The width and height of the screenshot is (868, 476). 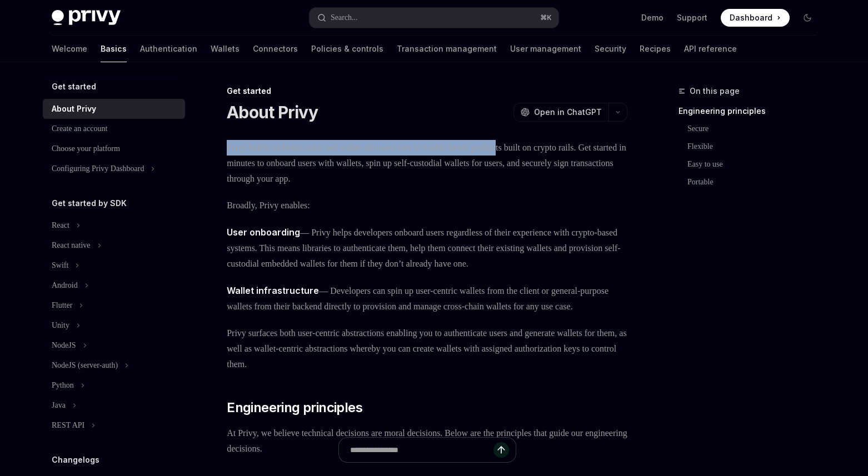 I want to click on div: About Privy, so click(x=74, y=109).